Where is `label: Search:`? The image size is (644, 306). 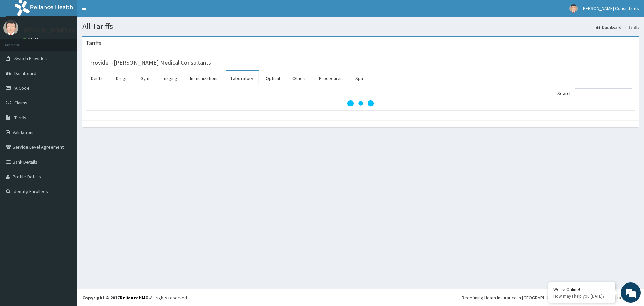 label: Search: is located at coordinates (595, 93).